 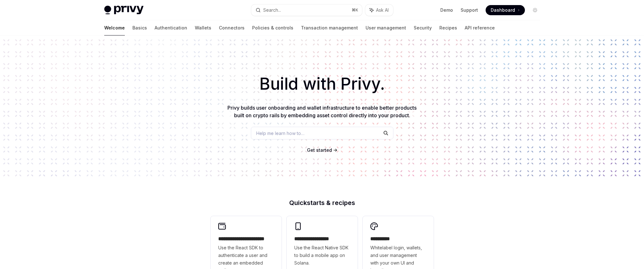 I want to click on a: Transaction management, so click(x=330, y=28).